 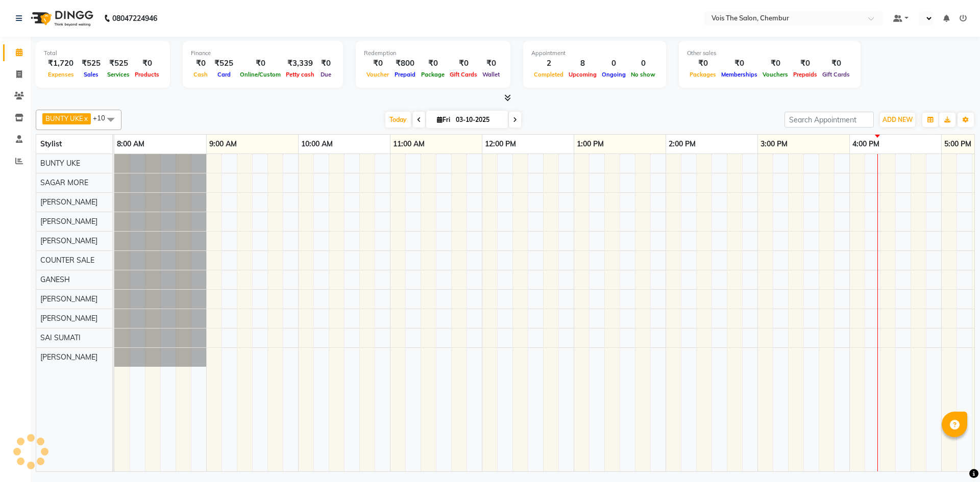 What do you see at coordinates (739, 74) in the screenshot?
I see `span: Memberships` at bounding box center [739, 74].